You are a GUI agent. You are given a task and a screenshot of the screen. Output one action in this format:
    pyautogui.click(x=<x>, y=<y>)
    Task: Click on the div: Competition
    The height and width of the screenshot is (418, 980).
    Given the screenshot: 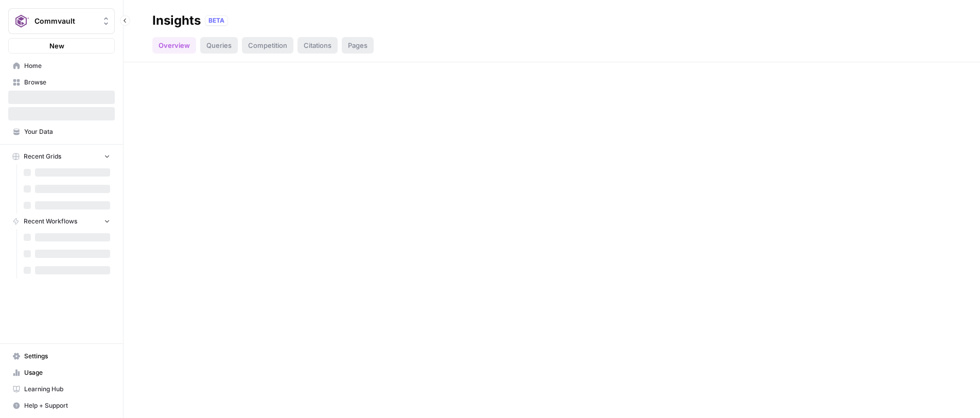 What is the action you would take?
    pyautogui.click(x=267, y=45)
    